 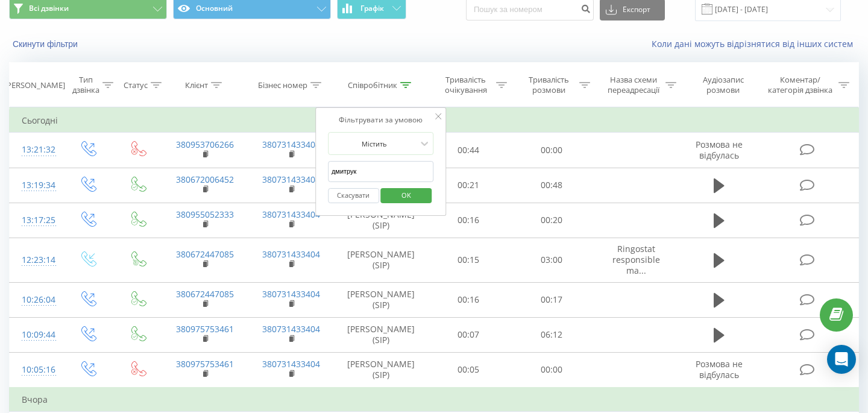 I want to click on a: Коли дані можуть відрізнятися вiд інших систем, so click(x=755, y=43).